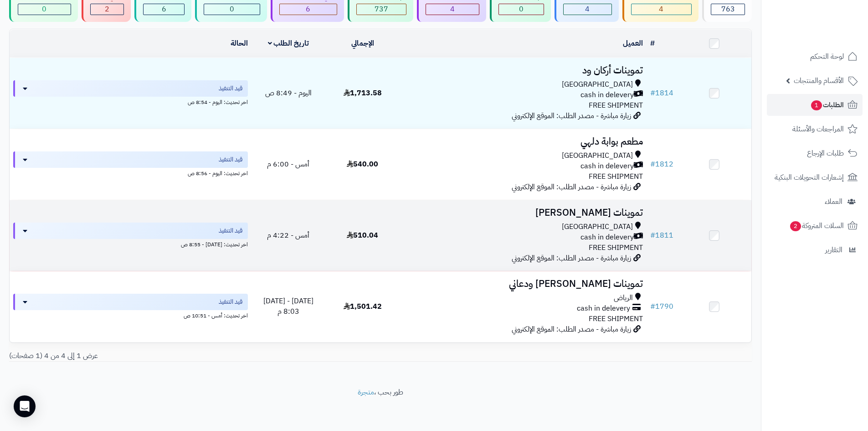 This screenshot has height=431, width=868. I want to click on span: 510.04, so click(362, 235).